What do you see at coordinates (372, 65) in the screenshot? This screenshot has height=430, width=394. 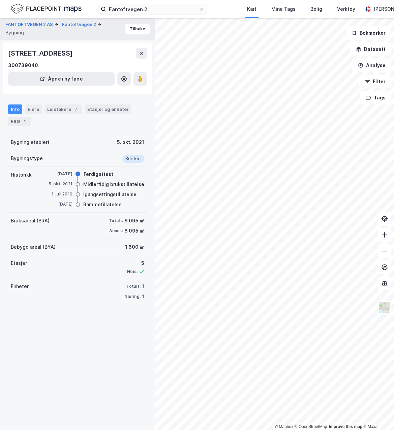 I see `button: Analyse` at bounding box center [372, 65].